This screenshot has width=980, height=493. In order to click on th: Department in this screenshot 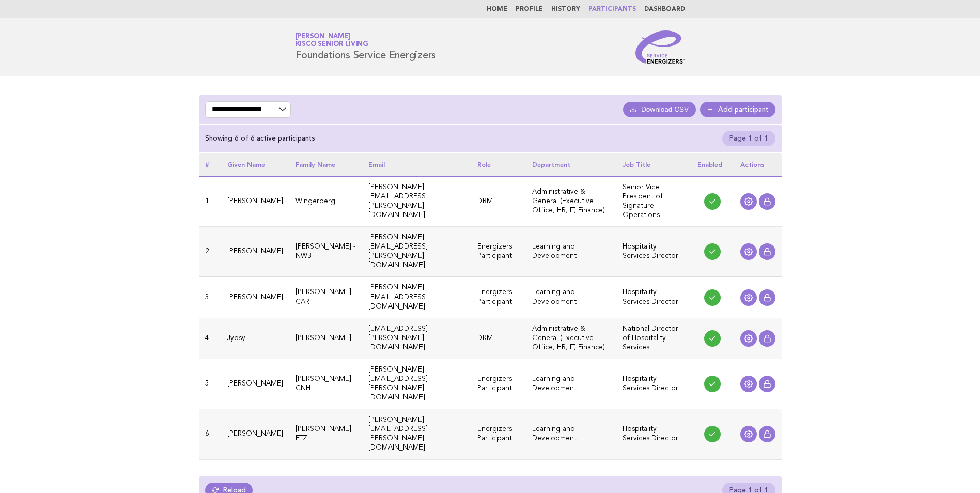, I will do `click(571, 165)`.